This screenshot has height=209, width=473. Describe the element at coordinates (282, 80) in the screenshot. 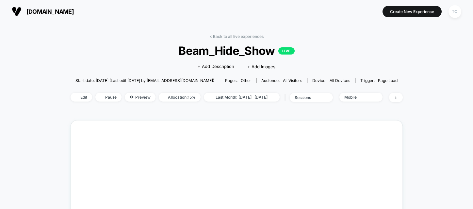

I see `div: Audience:` at that location.